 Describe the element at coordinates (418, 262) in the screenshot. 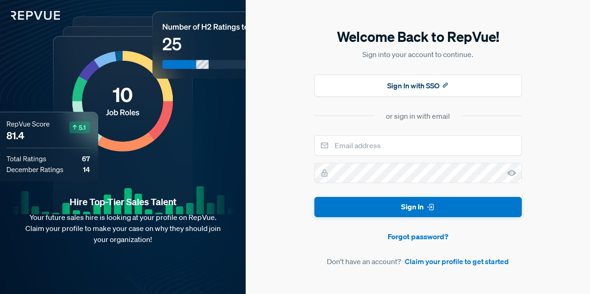

I see `article: Don't have an account?` at that location.